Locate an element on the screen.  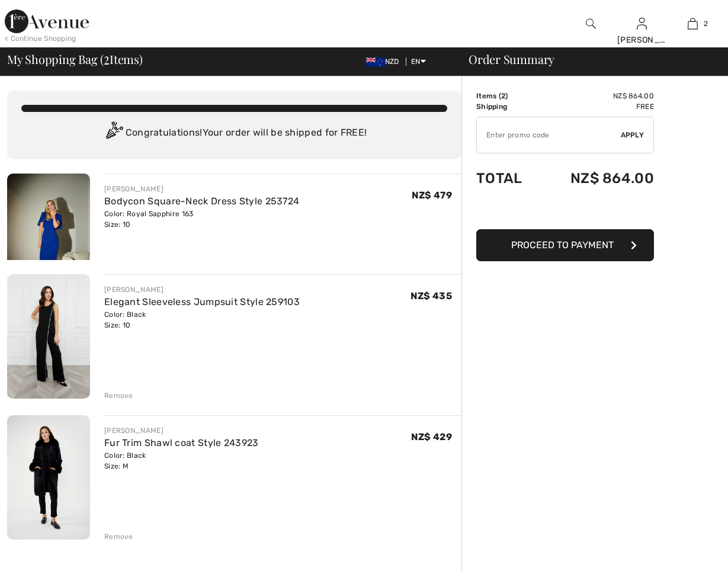
img: Fur Trim Shawl coat Style 243923 is located at coordinates (48, 478).